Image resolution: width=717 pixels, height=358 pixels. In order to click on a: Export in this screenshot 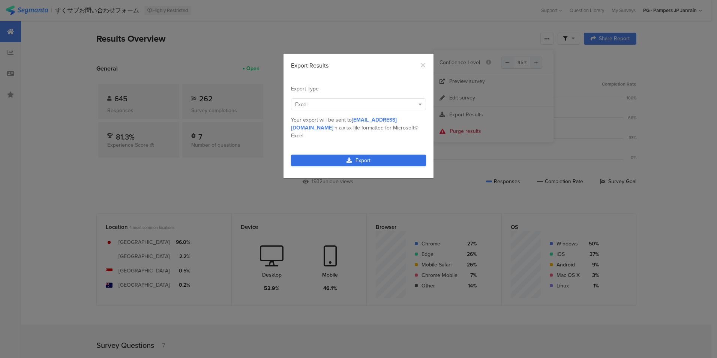, I will do `click(358, 160)`.